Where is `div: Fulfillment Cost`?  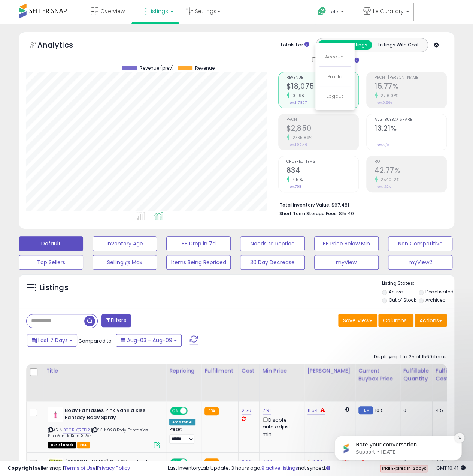
div: Fulfillment Cost is located at coordinates (449, 375).